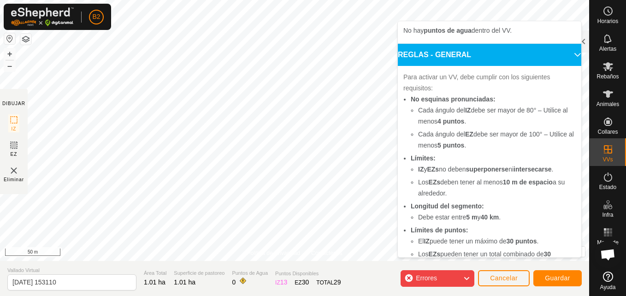  Describe the element at coordinates (273, 253) in the screenshot. I see `a: Política de Privacidad` at that location.